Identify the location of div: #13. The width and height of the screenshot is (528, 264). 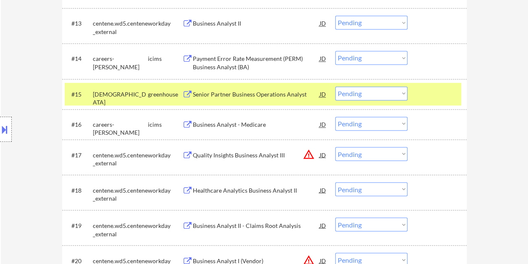
(79, 24).